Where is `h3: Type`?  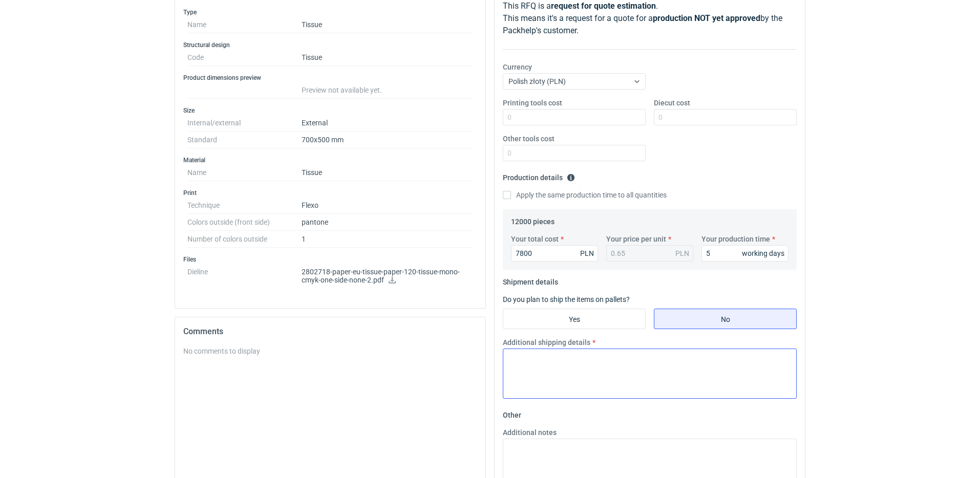
h3: Type is located at coordinates (330, 12).